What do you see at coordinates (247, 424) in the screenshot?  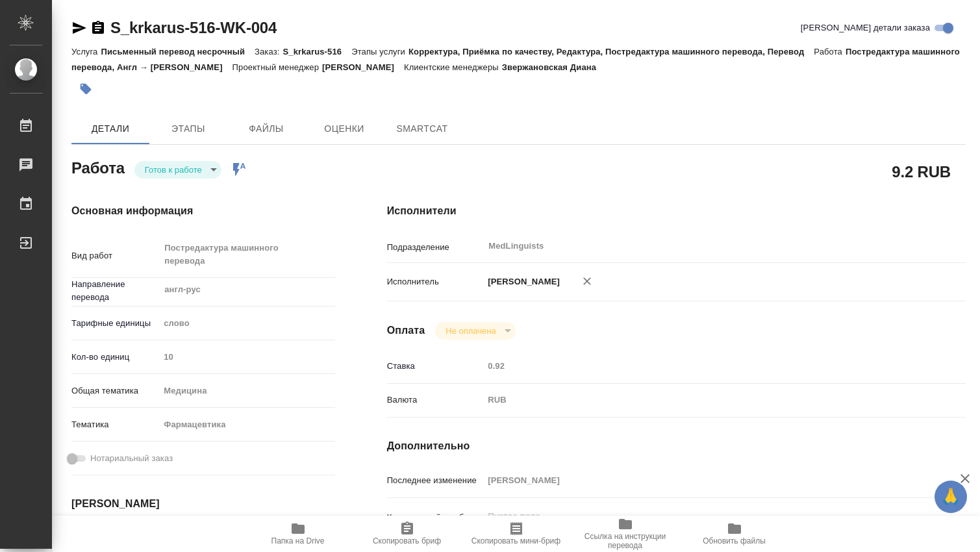 I see `div: Фармацевтика` at bounding box center [247, 424].